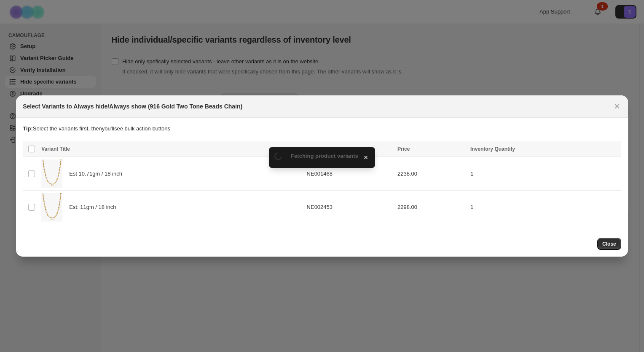 The image size is (644, 352). Describe the element at coordinates (325, 156) in the screenshot. I see `span: Fetching product variants` at that location.